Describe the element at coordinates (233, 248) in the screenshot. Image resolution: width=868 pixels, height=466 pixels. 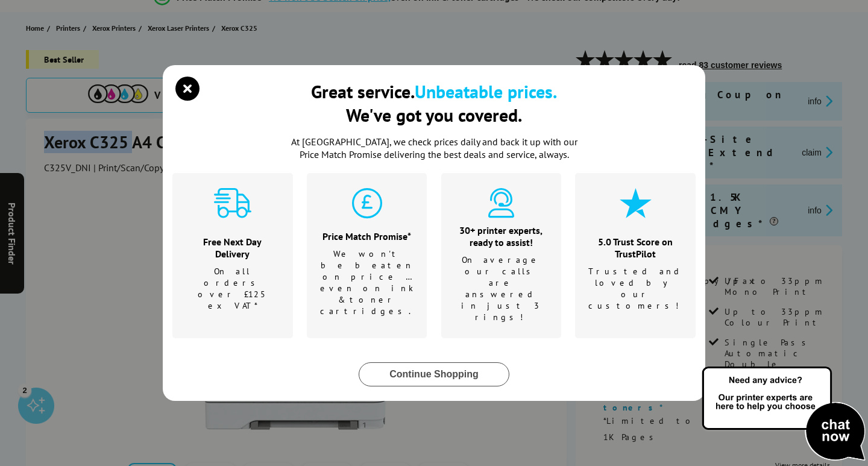
I see `div: Free Next Day Delivery` at that location.